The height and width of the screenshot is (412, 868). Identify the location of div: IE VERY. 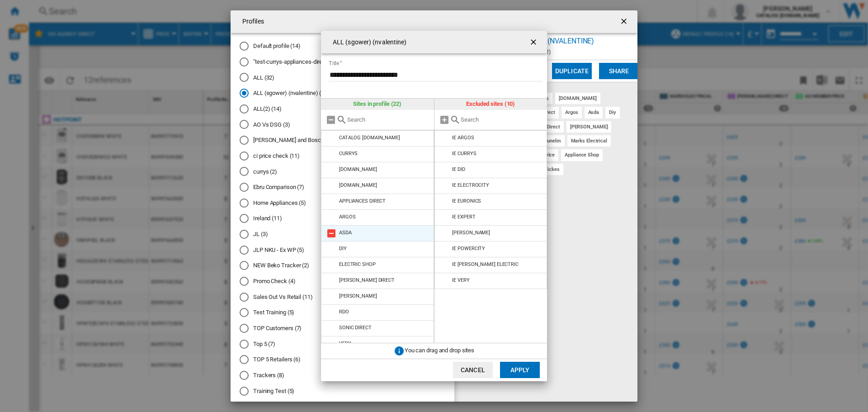
(461, 280).